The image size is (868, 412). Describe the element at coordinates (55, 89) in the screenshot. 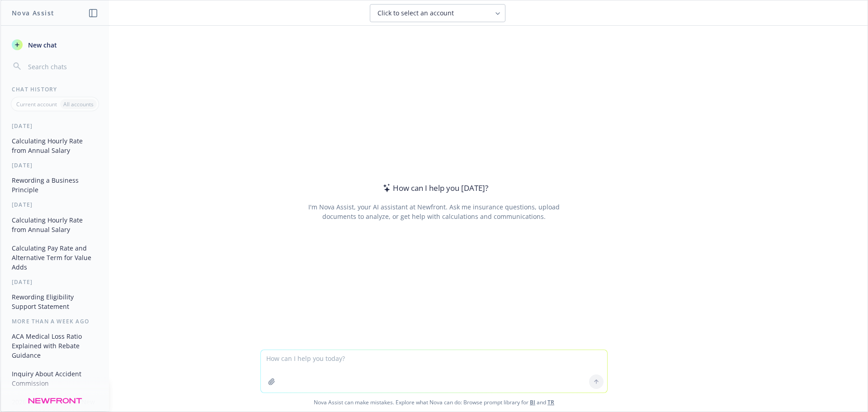

I see `div: Chat History` at that location.